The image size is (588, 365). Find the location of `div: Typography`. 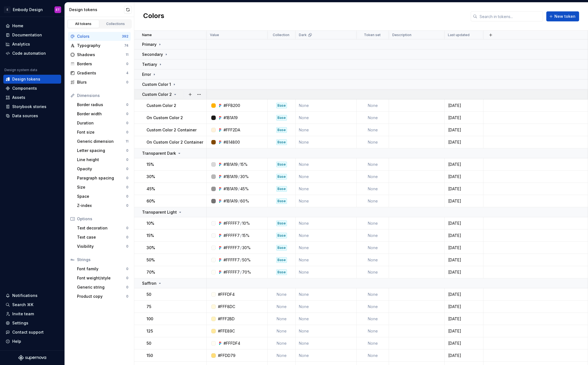

div: Typography is located at coordinates (101, 46).